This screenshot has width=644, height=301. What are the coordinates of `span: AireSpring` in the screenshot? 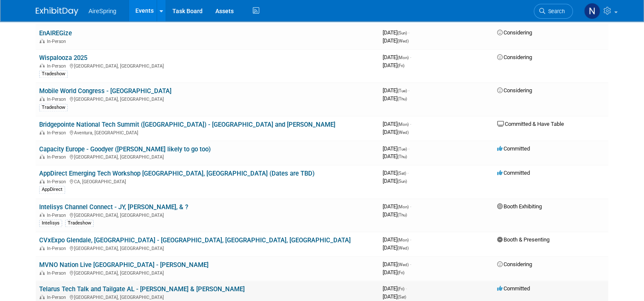 It's located at (102, 11).